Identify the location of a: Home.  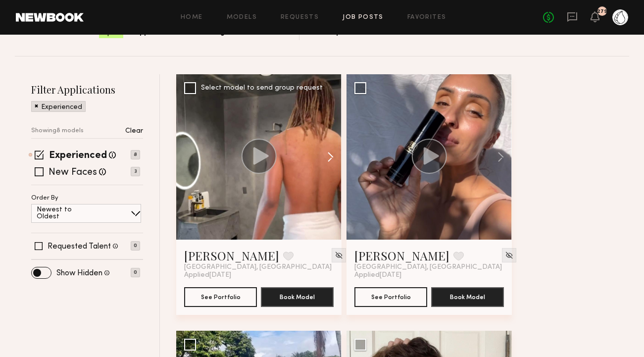
(192, 18).